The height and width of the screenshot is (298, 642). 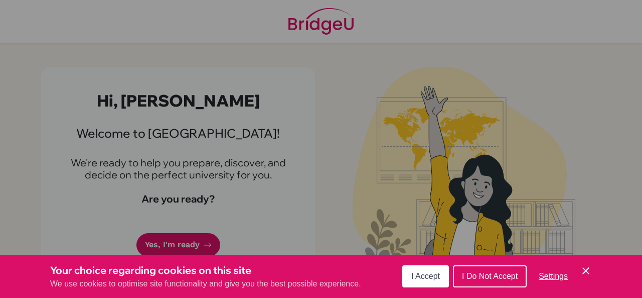 I want to click on span: I Accept, so click(x=425, y=275).